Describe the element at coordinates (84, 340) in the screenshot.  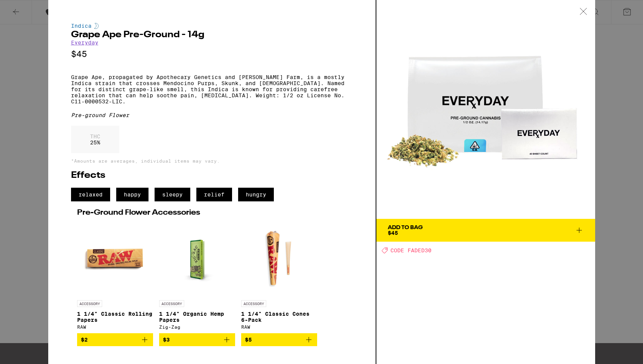
I see `span: $2` at that location.